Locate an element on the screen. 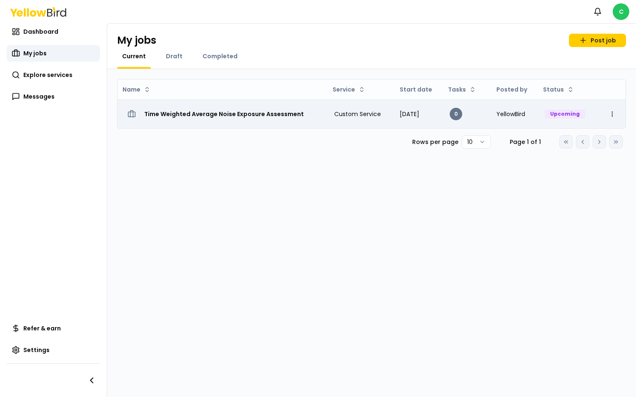 The width and height of the screenshot is (636, 397). span: Explore services is located at coordinates (48, 75).